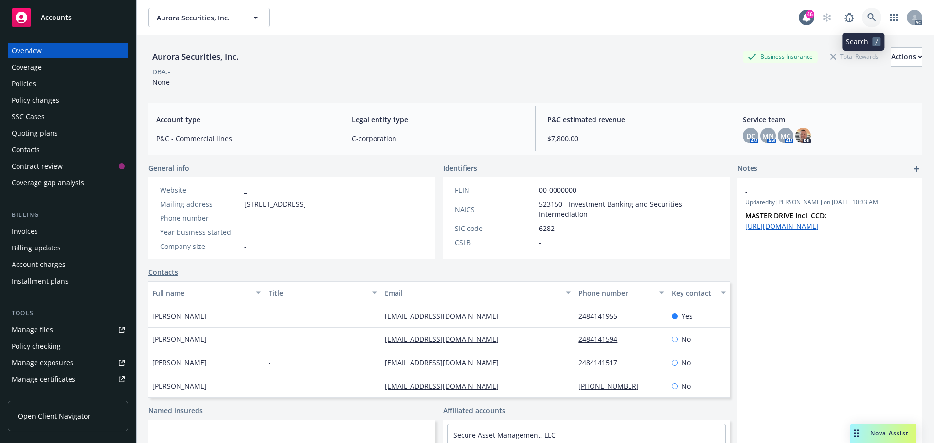 The image size is (934, 443). What do you see at coordinates (317, 293) in the screenshot?
I see `div: Title` at bounding box center [317, 293].